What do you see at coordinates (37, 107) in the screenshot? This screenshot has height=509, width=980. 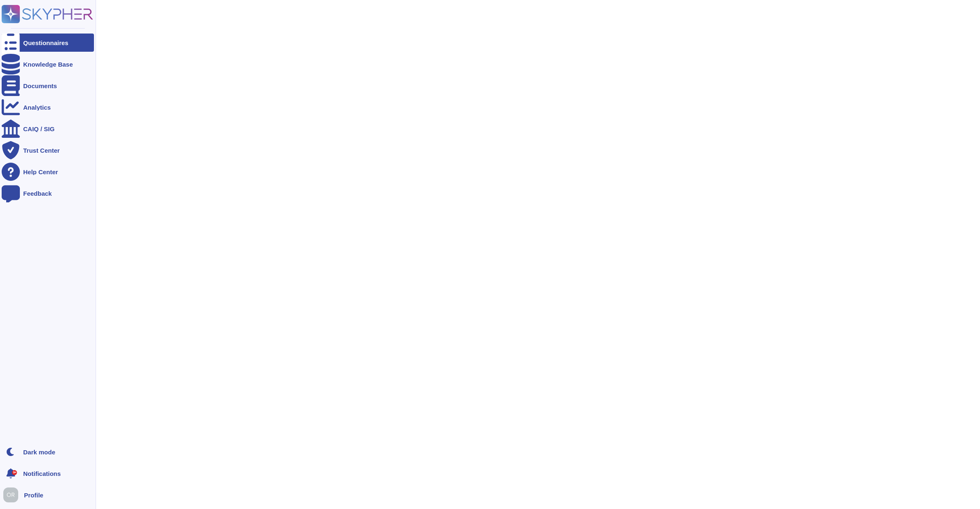 I see `div: Analytics` at bounding box center [37, 107].